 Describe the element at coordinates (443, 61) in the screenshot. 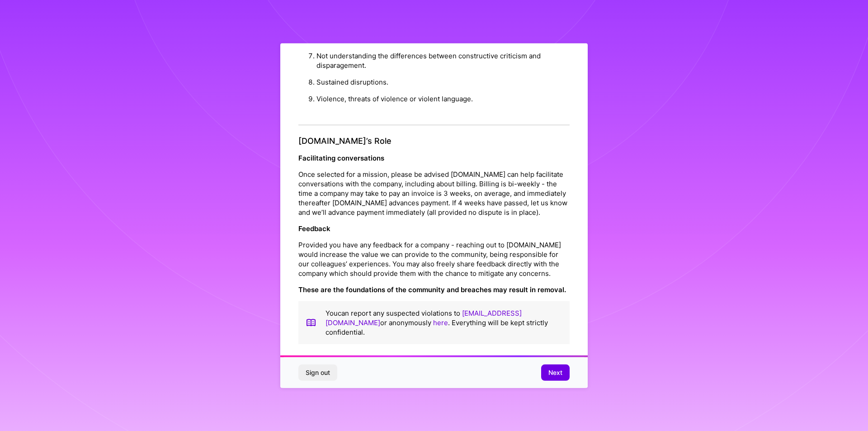

I see `li: Not understanding the differences between constructive criticism and disparagement.` at that location.